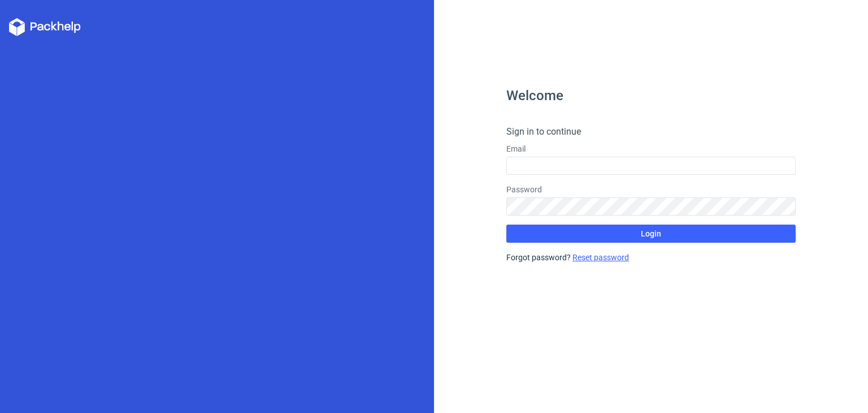 Image resolution: width=868 pixels, height=413 pixels. Describe the element at coordinates (651, 96) in the screenshot. I see `h1: Welcome` at that location.